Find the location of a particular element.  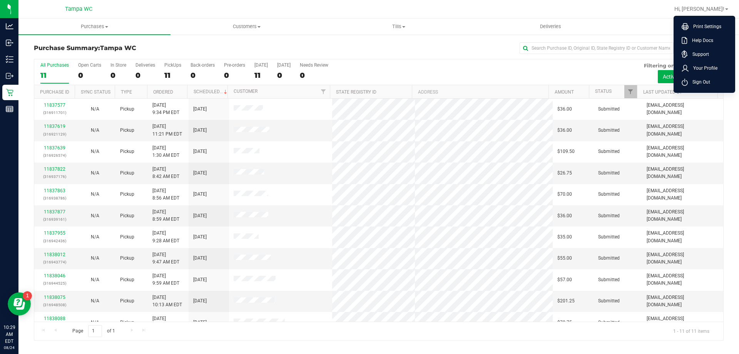

span: Help Docs is located at coordinates (700, 40).